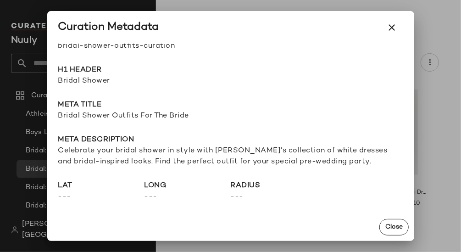  I want to click on span: Close, so click(393, 227).